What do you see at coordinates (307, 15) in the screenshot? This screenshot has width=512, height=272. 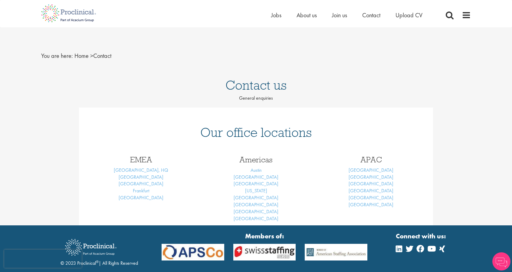 I see `span: About us` at bounding box center [307, 15].